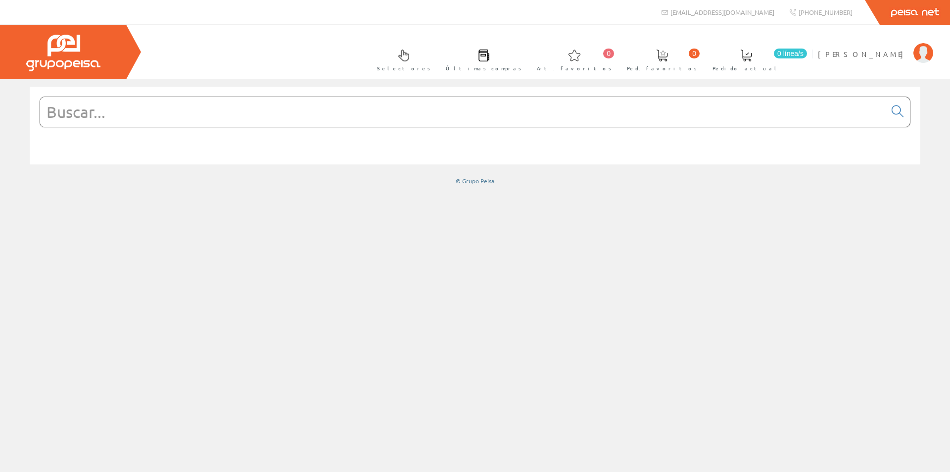 The height and width of the screenshot is (472, 950). What do you see at coordinates (404, 68) in the screenshot?
I see `span: Selectores` at bounding box center [404, 68].